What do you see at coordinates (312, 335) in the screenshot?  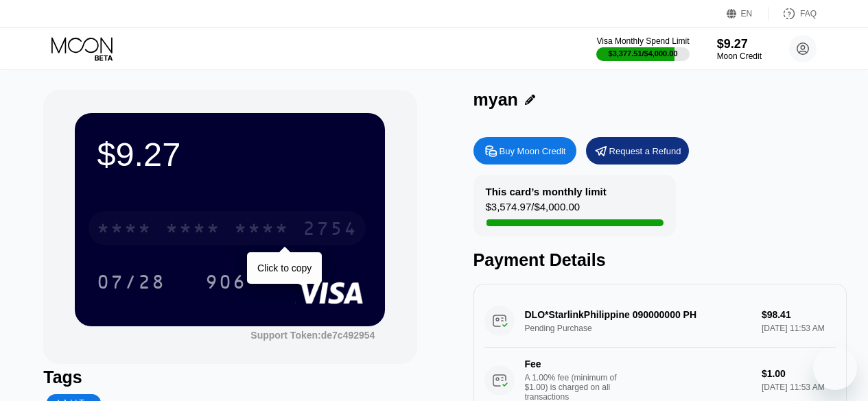 I see `div: Support Token:de7c492954` at bounding box center [312, 335].